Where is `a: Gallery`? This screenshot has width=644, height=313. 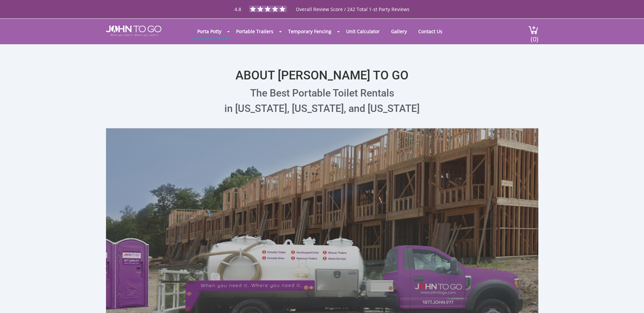 a: Gallery is located at coordinates (399, 31).